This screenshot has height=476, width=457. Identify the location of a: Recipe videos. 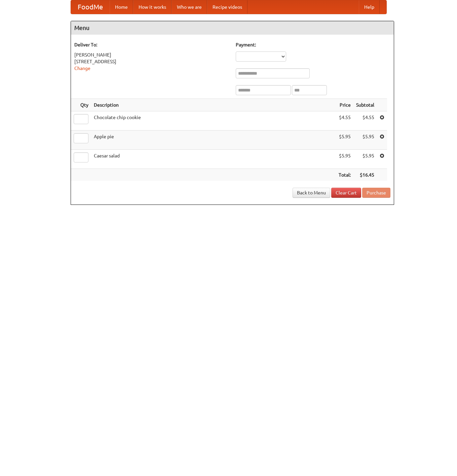
(227, 7).